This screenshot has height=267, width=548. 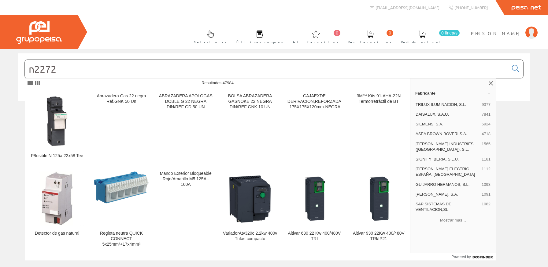 I want to click on div: Regleta neutra QUICK CONNECT 5x25mm²+17x4mm², so click(x=121, y=239).